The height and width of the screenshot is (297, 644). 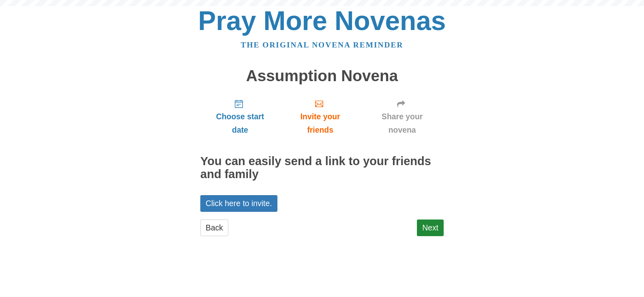 I want to click on a: Share your novena, so click(x=402, y=116).